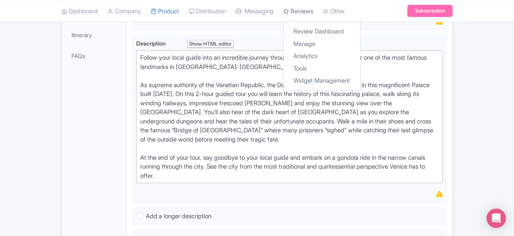 The width and height of the screenshot is (514, 236). I want to click on div: Show HTML editor, so click(210, 44).